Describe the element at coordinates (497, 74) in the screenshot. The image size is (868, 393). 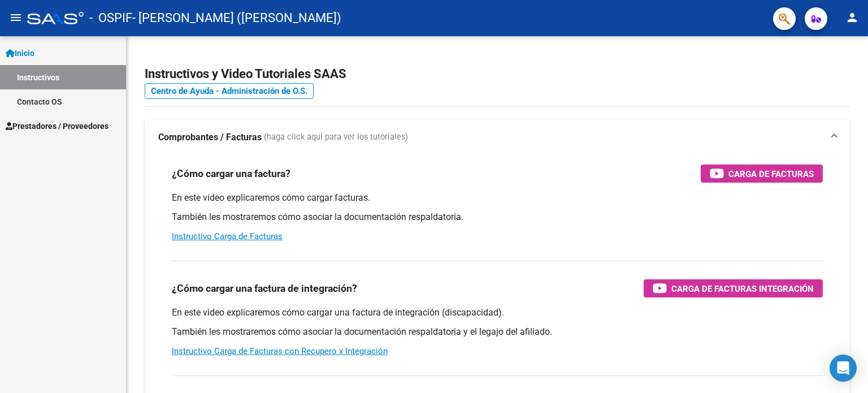
I see `h2: Instructivos y Video Tutoriales SAAS` at that location.